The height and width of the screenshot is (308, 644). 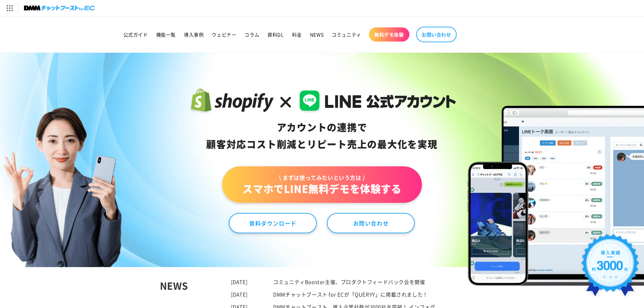 What do you see at coordinates (317, 35) in the screenshot?
I see `span: NEWS` at bounding box center [317, 35].